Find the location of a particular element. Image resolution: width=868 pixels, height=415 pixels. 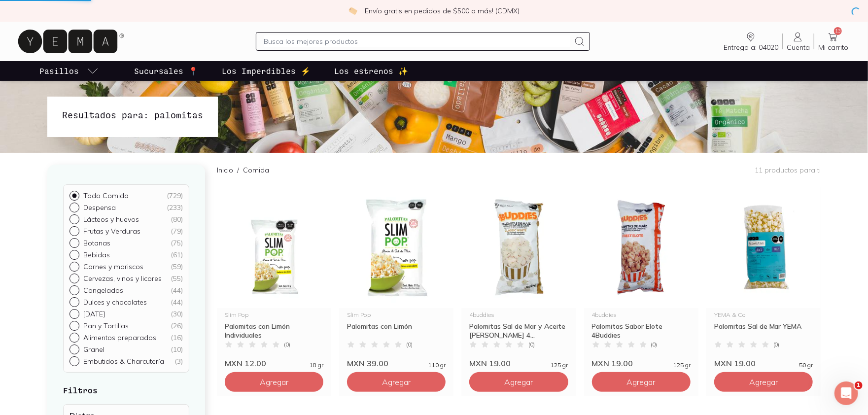

a: Palomitas con Sal de Mar y Aceite de Oliva 4Buddies4buddiesPalomitas Sal de Mar y Aceite [PERSON_... is located at coordinates (518, 277).